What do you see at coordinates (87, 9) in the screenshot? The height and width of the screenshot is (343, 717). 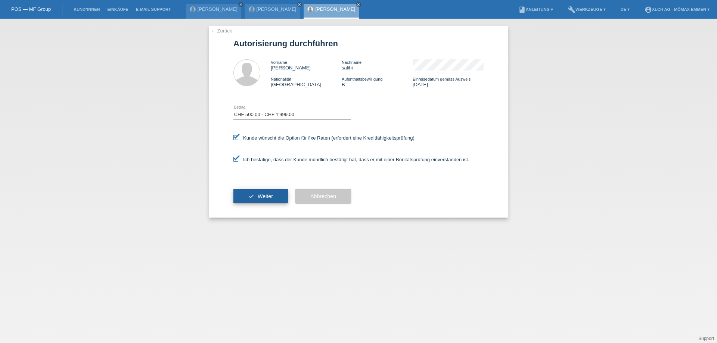 I see `a: Kund*innen` at bounding box center [87, 9].